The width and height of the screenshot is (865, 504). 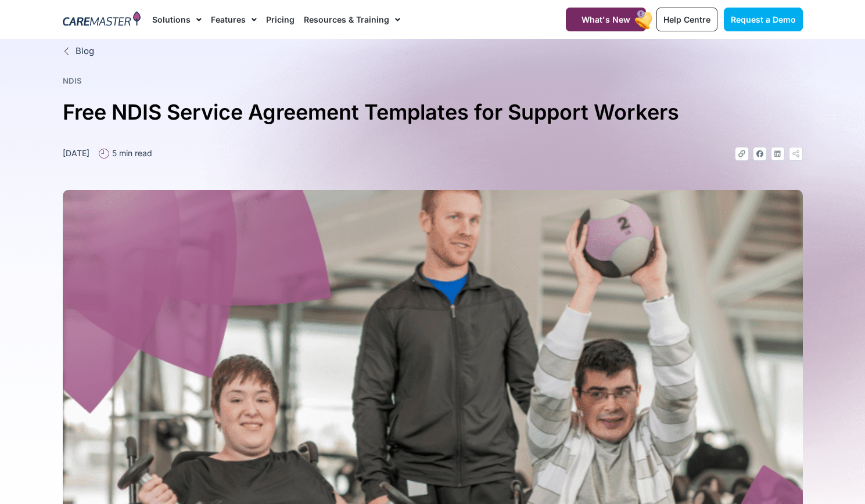 What do you see at coordinates (606, 19) in the screenshot?
I see `a: What's New` at bounding box center [606, 19].